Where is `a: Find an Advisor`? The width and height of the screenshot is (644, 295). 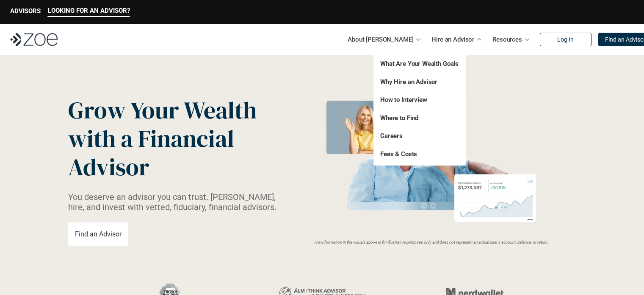 a: Find an Advisor is located at coordinates (98, 234).